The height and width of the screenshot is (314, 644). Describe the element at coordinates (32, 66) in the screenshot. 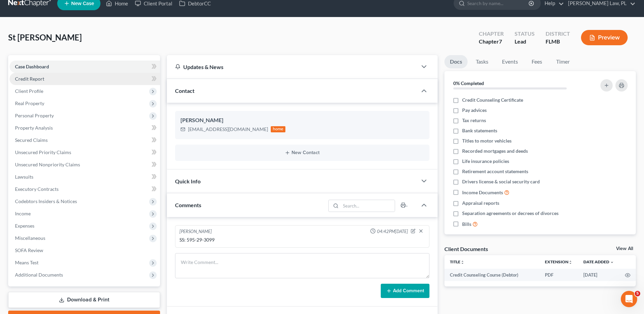

I see `span: Case Dashboard` at that location.